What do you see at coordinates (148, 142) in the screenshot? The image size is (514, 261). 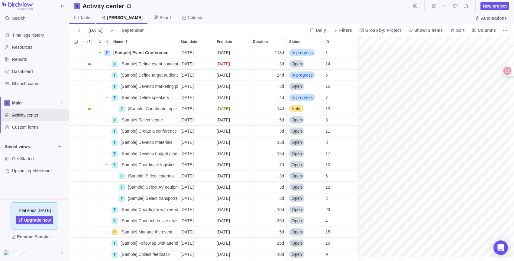 I see `div: [Sample] Develop materials` at bounding box center [148, 142].